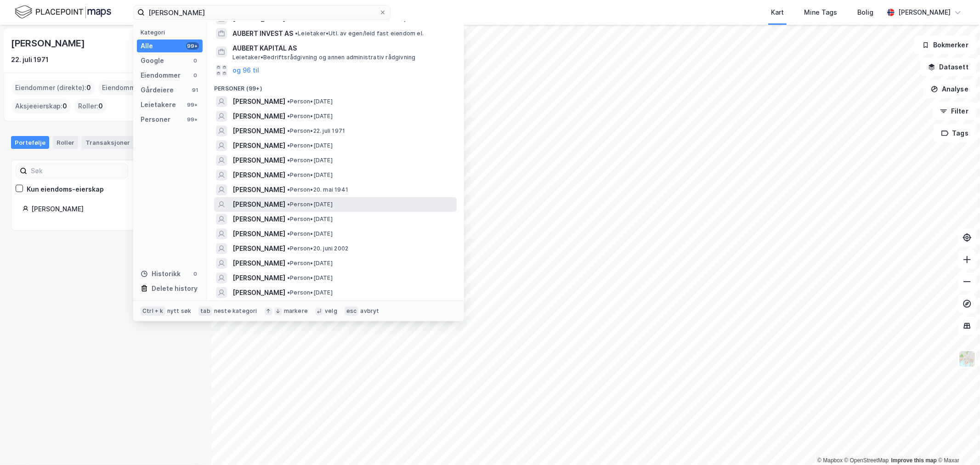  Describe the element at coordinates (153, 311) in the screenshot. I see `div: Ctrl + k` at that location.